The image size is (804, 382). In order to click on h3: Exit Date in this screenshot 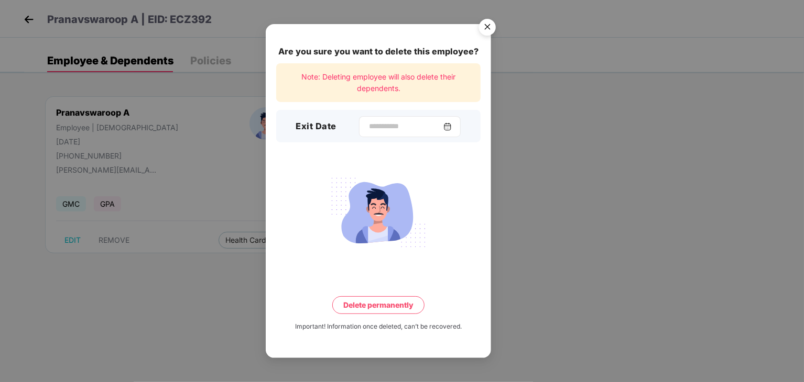, I will do `click(316, 127)`.